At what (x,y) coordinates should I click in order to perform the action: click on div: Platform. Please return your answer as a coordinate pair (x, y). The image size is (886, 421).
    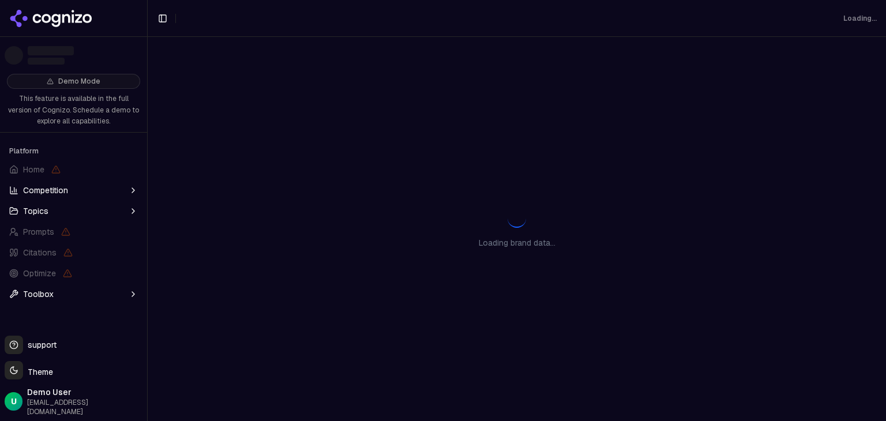
    Looking at the image, I should click on (73, 151).